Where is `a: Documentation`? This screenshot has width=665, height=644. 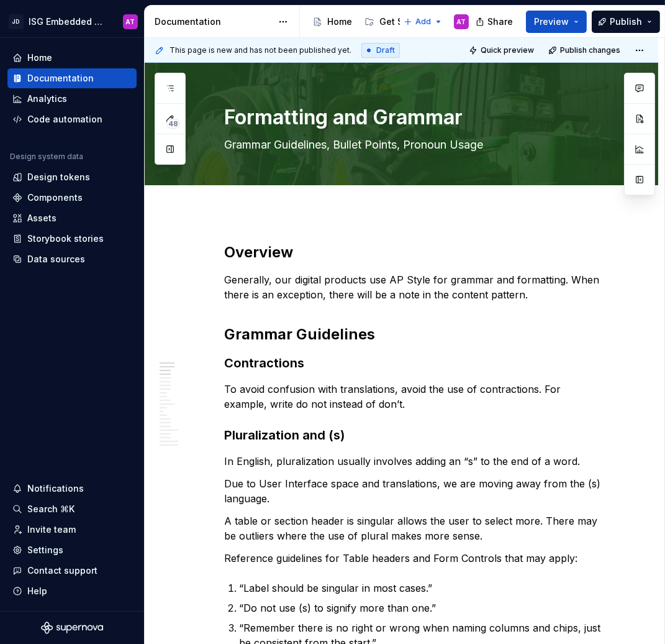
a: Documentation is located at coordinates (72, 78).